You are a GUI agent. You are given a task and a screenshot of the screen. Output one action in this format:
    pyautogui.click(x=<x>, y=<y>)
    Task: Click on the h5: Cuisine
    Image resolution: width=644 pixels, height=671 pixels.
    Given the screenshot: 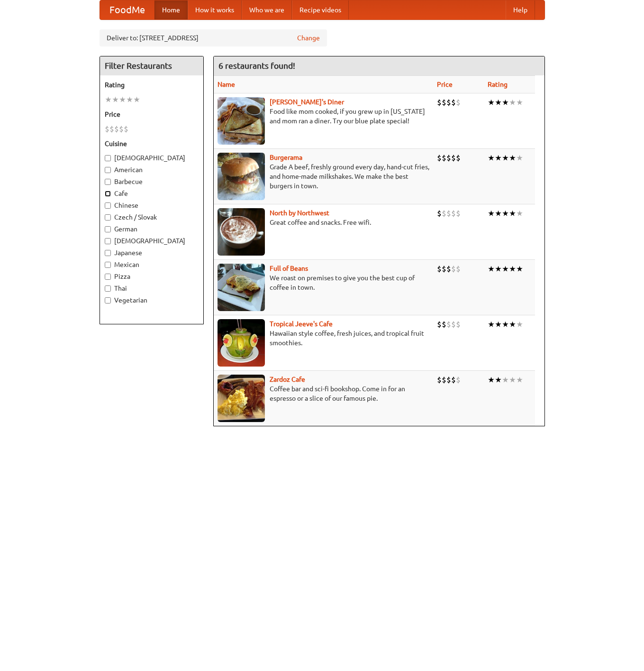 What is the action you would take?
    pyautogui.click(x=152, y=144)
    